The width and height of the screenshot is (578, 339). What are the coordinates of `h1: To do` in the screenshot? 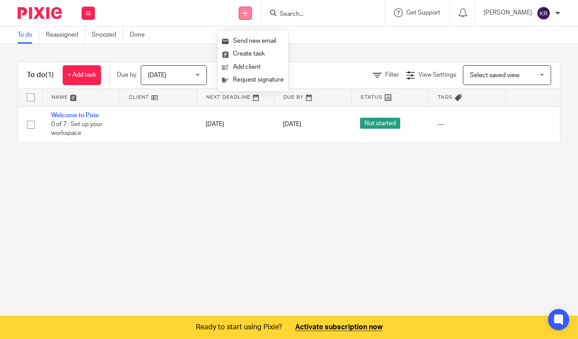 It's located at (40, 75).